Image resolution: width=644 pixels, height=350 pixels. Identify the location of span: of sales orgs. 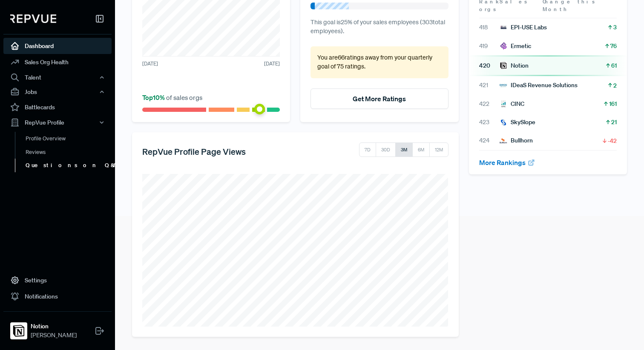
(172, 97).